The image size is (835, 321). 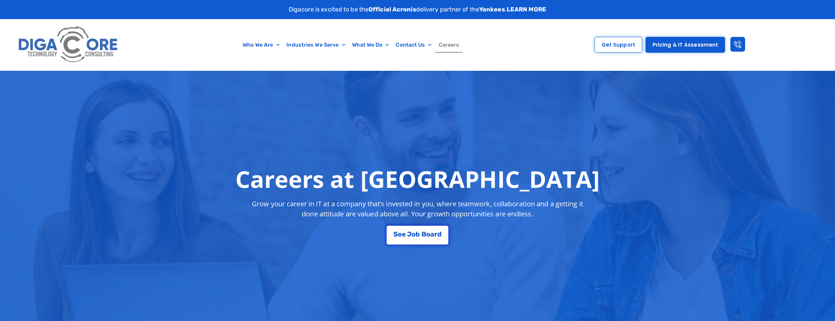 I want to click on a: Careers, so click(x=449, y=45).